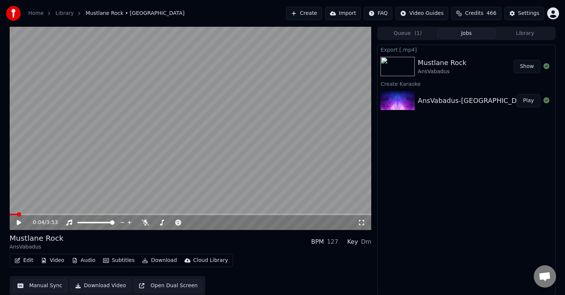 The width and height of the screenshot is (565, 295). Describe the element at coordinates (40, 286) in the screenshot. I see `button: Manual Sync` at that location.